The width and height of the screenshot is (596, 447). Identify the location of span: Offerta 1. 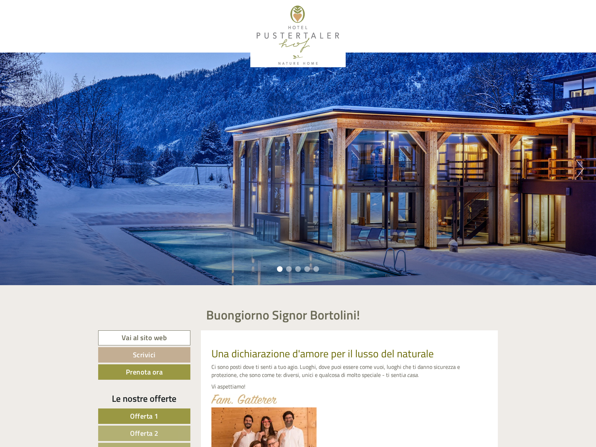
(144, 416).